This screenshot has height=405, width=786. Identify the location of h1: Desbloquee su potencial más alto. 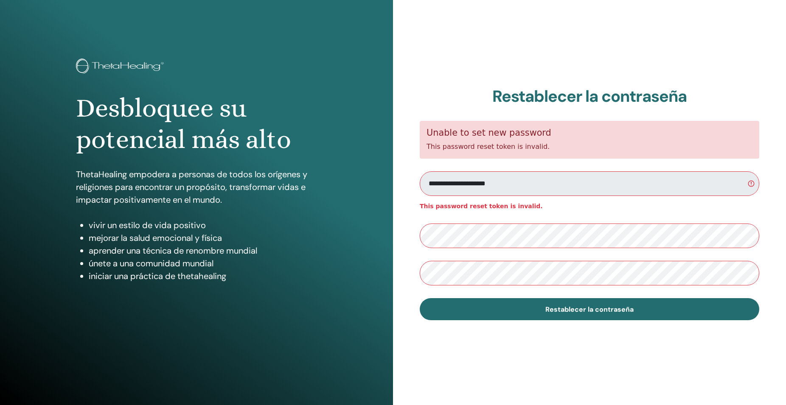
(196, 124).